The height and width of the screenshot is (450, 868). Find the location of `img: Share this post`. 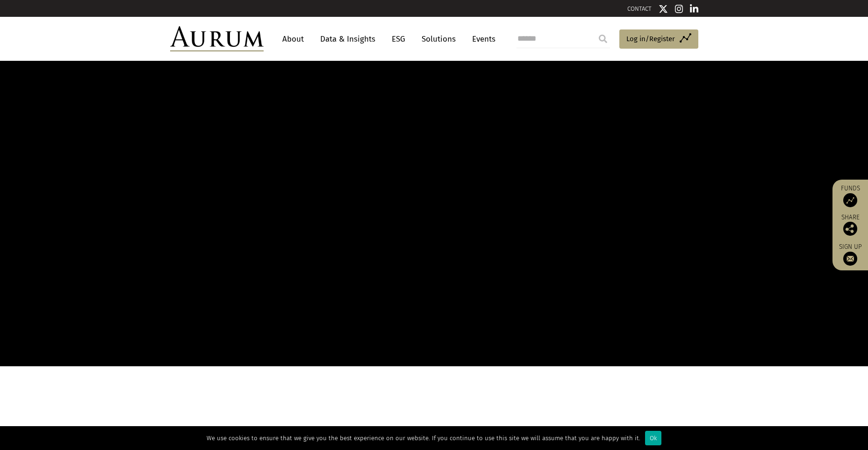

img: Share this post is located at coordinates (850, 229).